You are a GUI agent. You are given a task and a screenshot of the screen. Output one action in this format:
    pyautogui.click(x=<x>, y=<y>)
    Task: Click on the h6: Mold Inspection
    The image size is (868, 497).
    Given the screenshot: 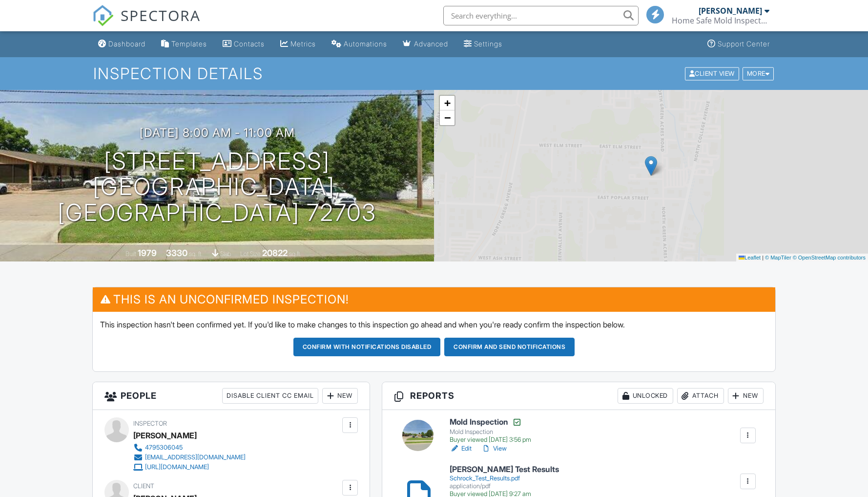 What is the action you would take?
    pyautogui.click(x=490, y=422)
    